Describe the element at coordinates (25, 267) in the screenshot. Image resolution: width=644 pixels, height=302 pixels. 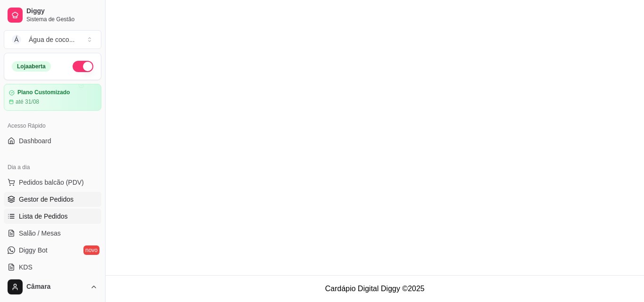
I see `span: KDS` at that location.